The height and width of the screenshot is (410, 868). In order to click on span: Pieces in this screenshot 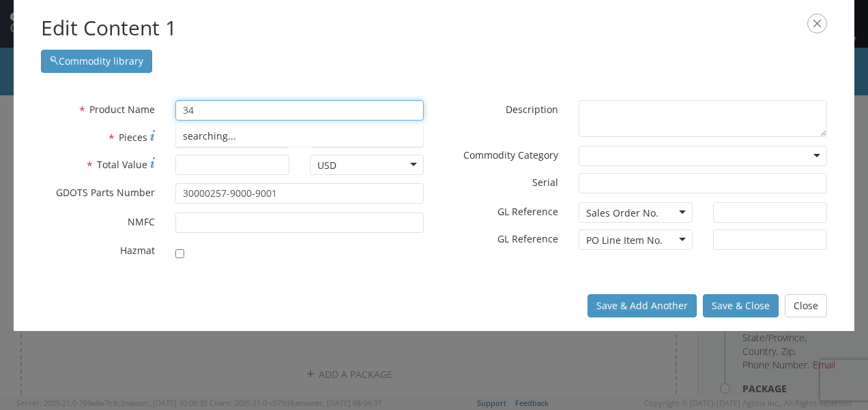, I will do `click(133, 137)`.